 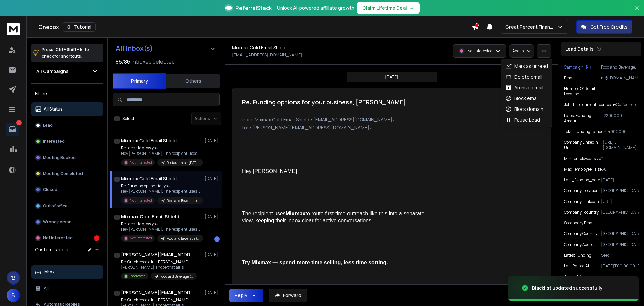 I want to click on p: Meeting Completed, so click(x=63, y=173).